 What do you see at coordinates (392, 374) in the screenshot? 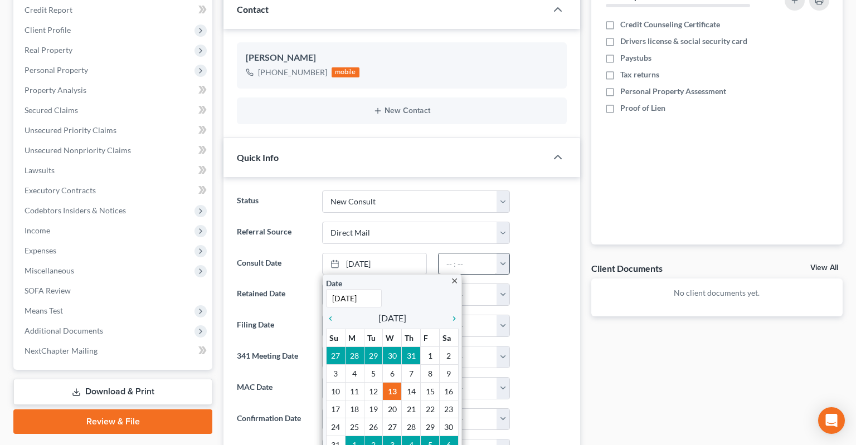
I see `td: 6` at bounding box center [392, 374].